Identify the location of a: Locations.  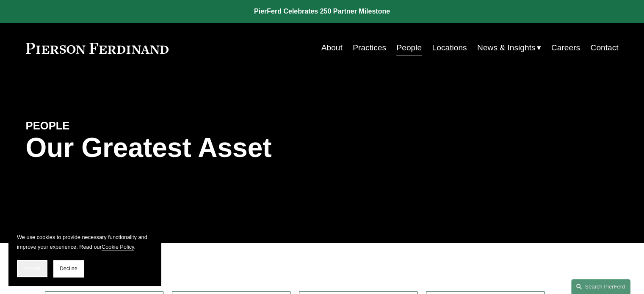
(449, 48).